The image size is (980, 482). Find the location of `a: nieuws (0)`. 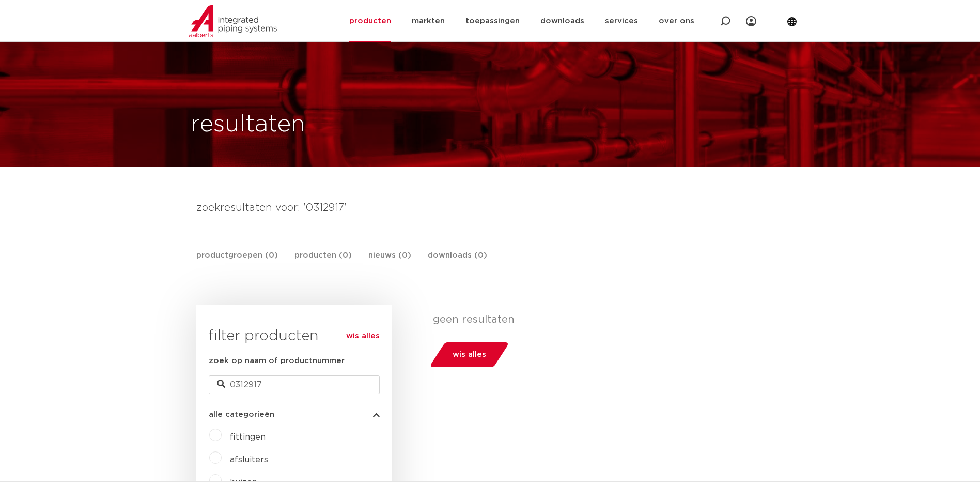

a: nieuws (0) is located at coordinates (389, 260).